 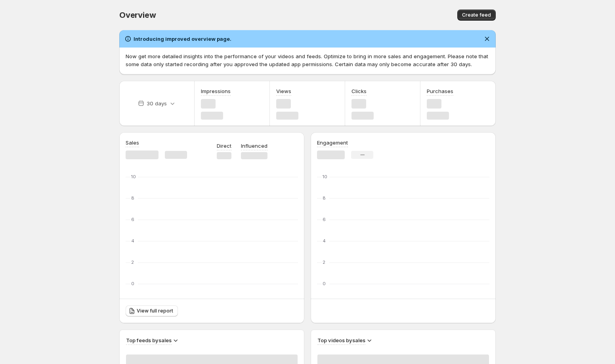 What do you see at coordinates (284, 91) in the screenshot?
I see `h3: Views` at bounding box center [284, 91].